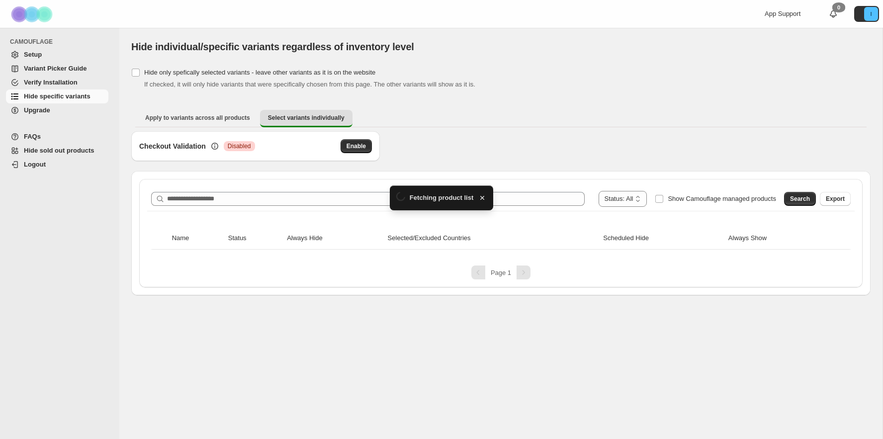  Describe the element at coordinates (501, 213) in the screenshot. I see `div: Select variants individually` at that location.